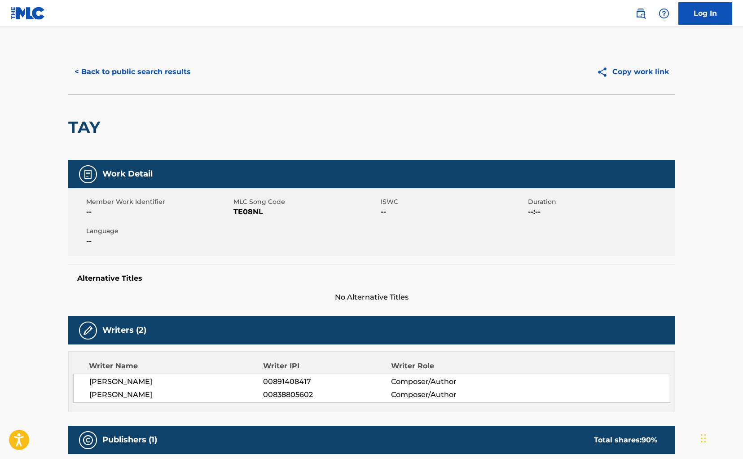 The image size is (743, 459). What do you see at coordinates (88, 330) in the screenshot?
I see `img: Writers` at bounding box center [88, 330].